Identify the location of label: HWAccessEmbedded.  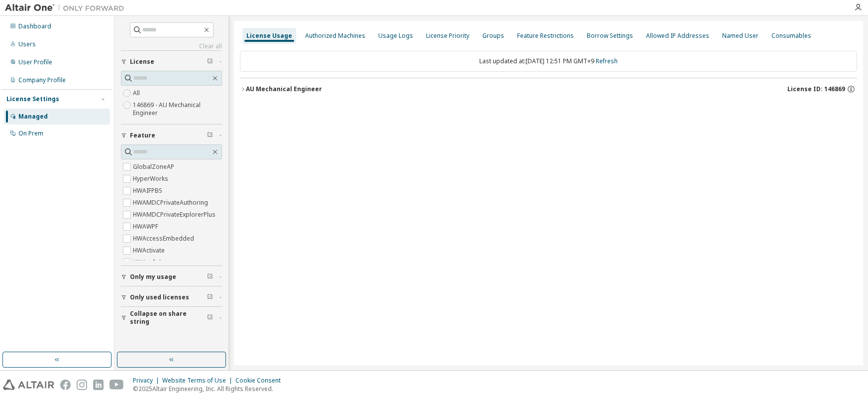
(164, 239).